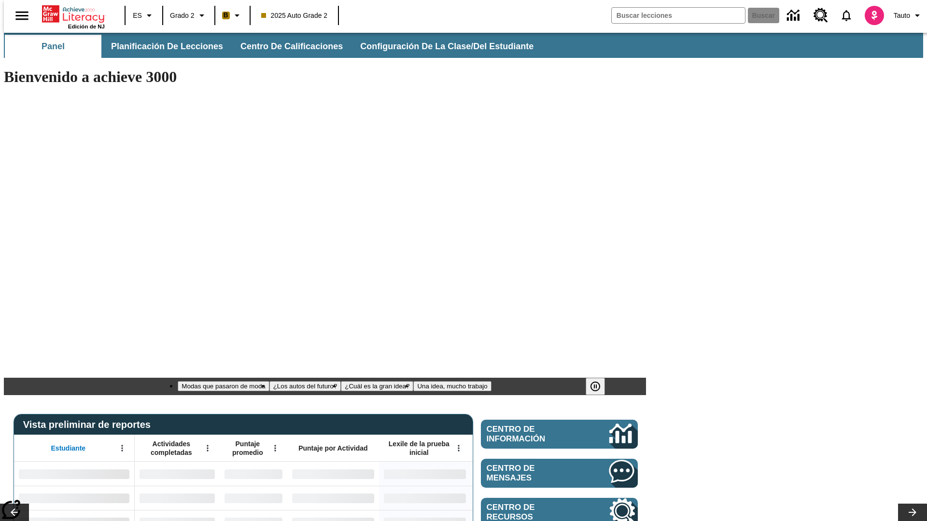 The image size is (927, 521). I want to click on button: Configuración de la clase/del estudiante, so click(446, 46).